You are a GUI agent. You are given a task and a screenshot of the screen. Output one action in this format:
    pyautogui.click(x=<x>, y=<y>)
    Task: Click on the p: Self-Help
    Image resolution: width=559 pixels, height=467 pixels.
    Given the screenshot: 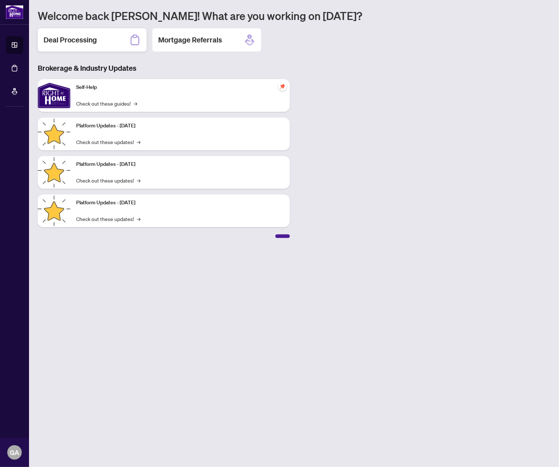 What is the action you would take?
    pyautogui.click(x=180, y=87)
    